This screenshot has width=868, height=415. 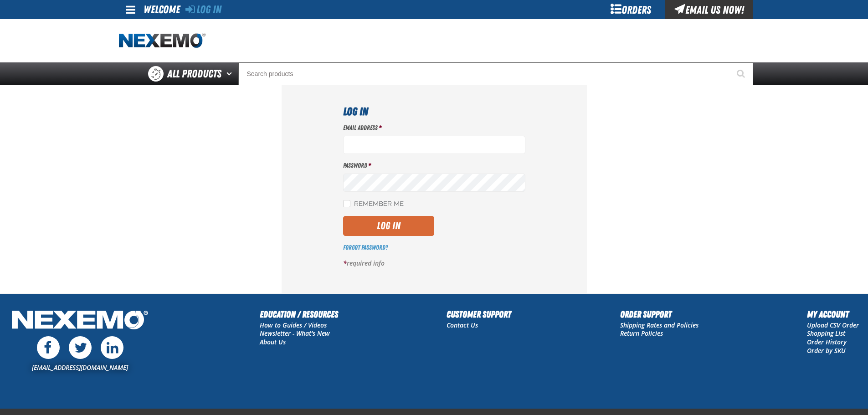 What do you see at coordinates (194, 74) in the screenshot?
I see `span: All Products` at bounding box center [194, 74].